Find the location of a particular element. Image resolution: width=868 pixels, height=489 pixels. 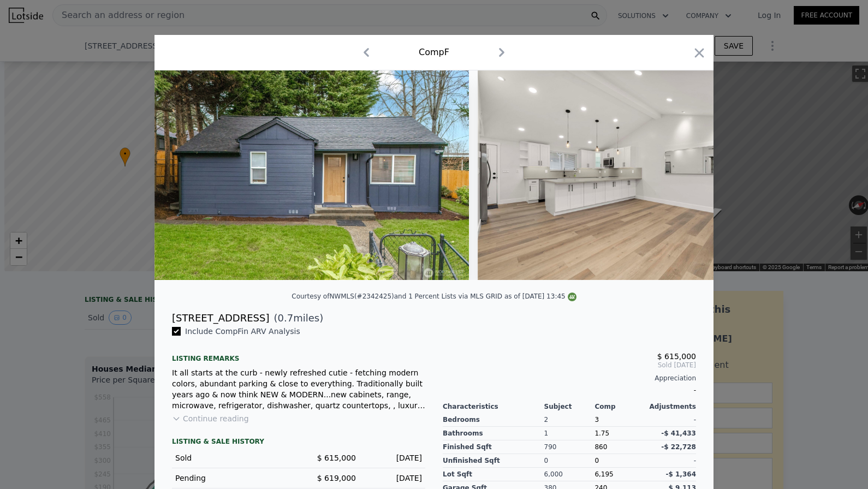

div: Unfinished Sqft is located at coordinates (493, 461).